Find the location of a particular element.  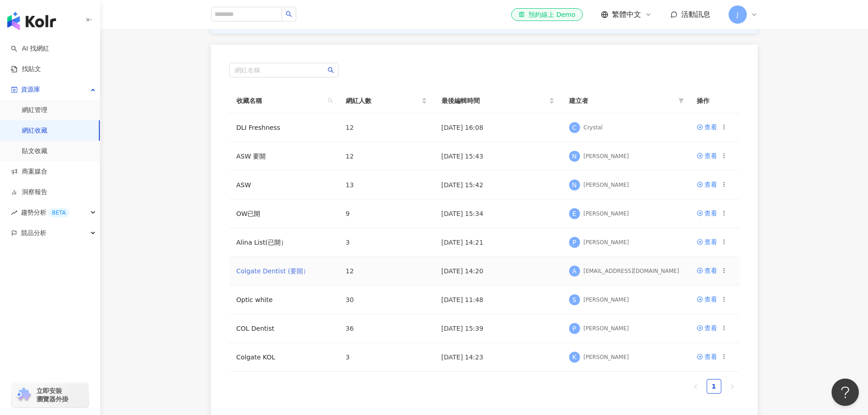

a: Optic white is located at coordinates (254, 300).